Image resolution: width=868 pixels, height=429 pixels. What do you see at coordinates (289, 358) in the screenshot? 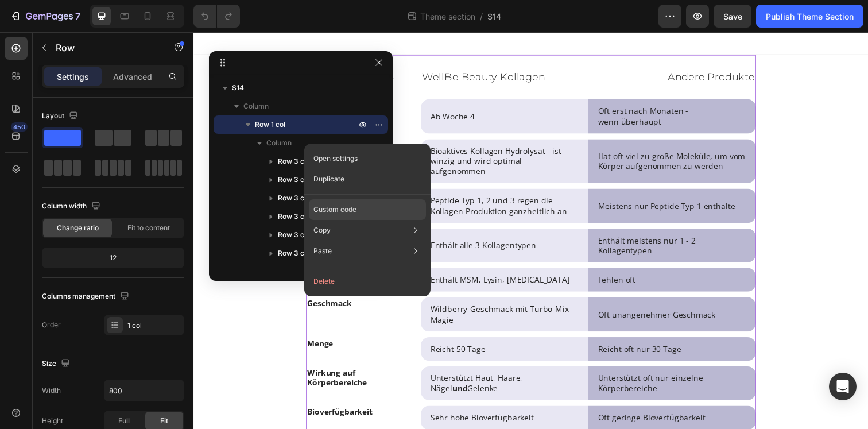
I see `span: Unterstützt Haut, Haare, Nägel Gelenke` at bounding box center [289, 358].